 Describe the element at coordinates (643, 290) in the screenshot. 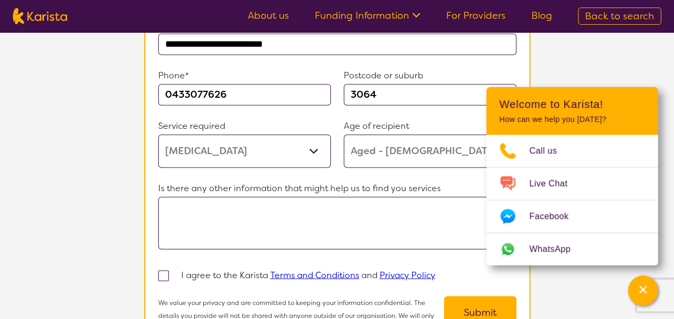

I see `button: Channel Menu` at that location.